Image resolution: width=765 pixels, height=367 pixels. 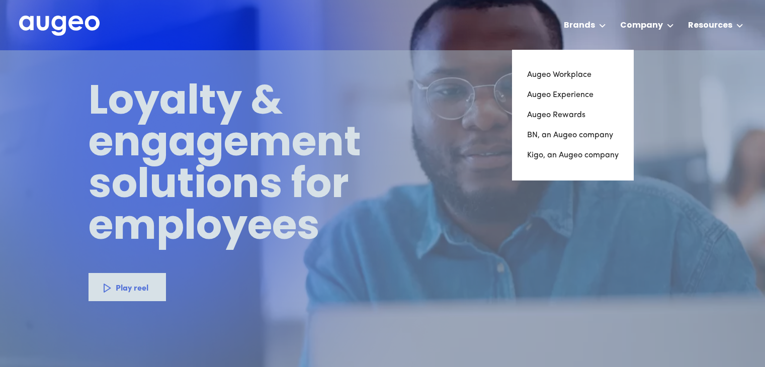 What do you see at coordinates (710, 26) in the screenshot?
I see `div: Resources` at bounding box center [710, 26].